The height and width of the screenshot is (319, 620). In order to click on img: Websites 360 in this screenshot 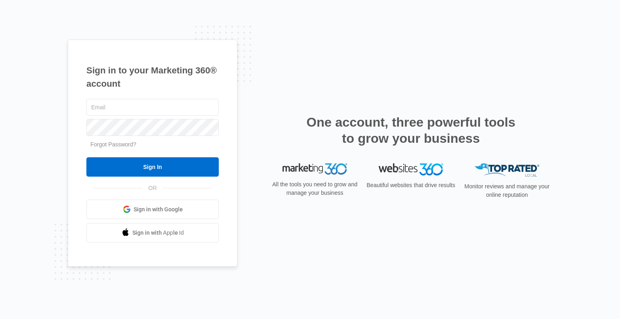, I will do `click(411, 169)`.